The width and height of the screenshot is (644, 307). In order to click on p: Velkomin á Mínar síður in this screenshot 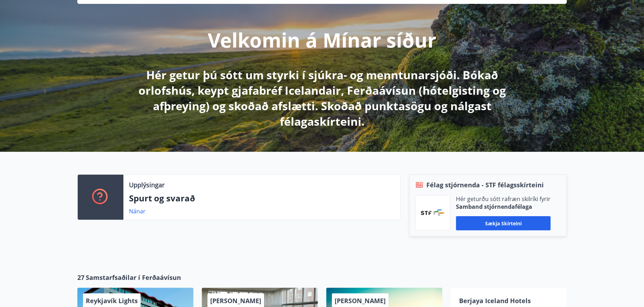, I will do `click(322, 40)`.